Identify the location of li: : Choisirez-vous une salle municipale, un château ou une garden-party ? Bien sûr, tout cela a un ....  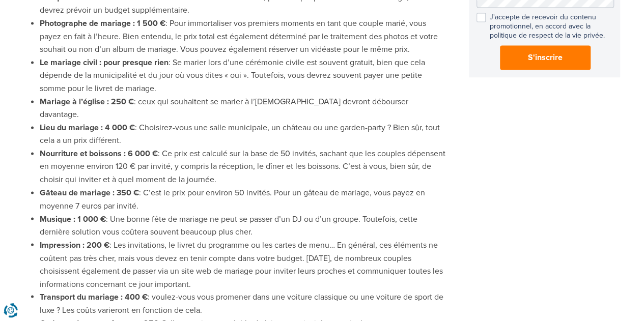
(243, 134).